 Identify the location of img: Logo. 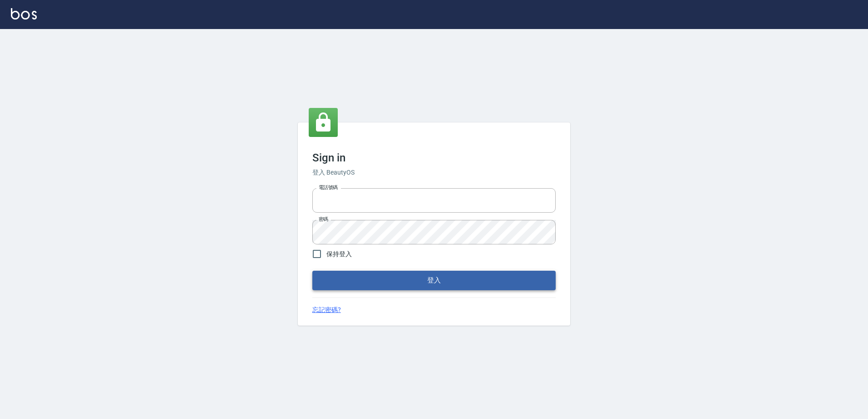
(23, 14).